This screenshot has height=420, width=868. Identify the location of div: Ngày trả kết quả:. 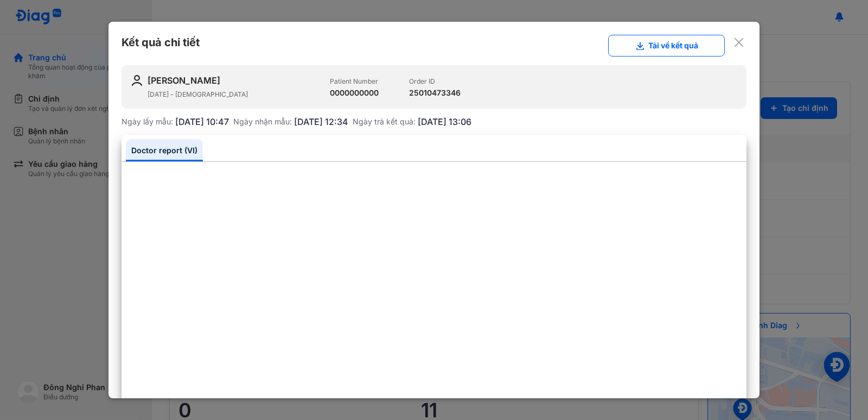
(412, 122).